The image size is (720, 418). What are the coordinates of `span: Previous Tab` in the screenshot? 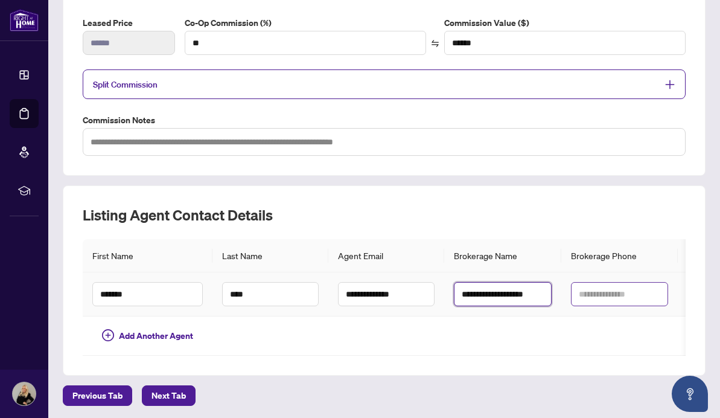 It's located at (97, 395).